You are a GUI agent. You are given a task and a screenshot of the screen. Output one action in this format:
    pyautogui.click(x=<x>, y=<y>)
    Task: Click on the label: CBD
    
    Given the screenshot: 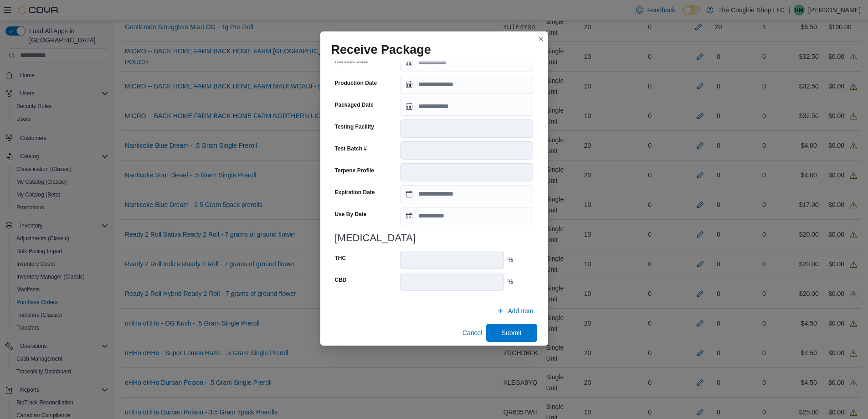 What is the action you would take?
    pyautogui.click(x=341, y=280)
    